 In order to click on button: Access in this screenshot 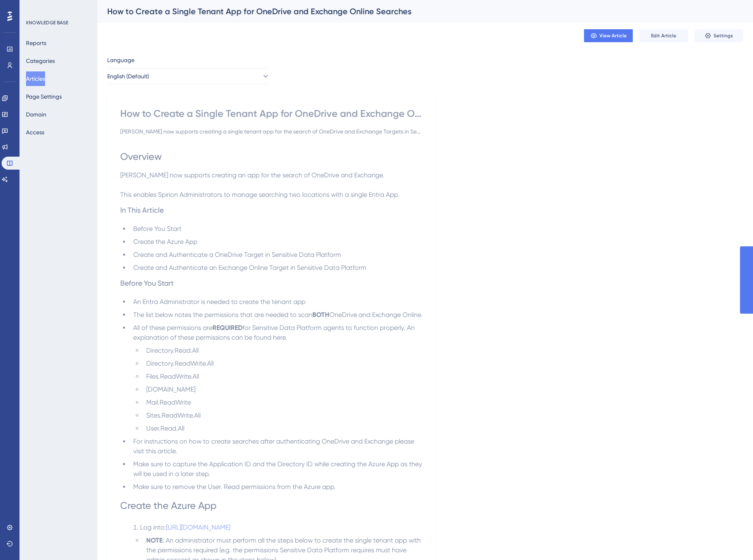, I will do `click(35, 132)`.